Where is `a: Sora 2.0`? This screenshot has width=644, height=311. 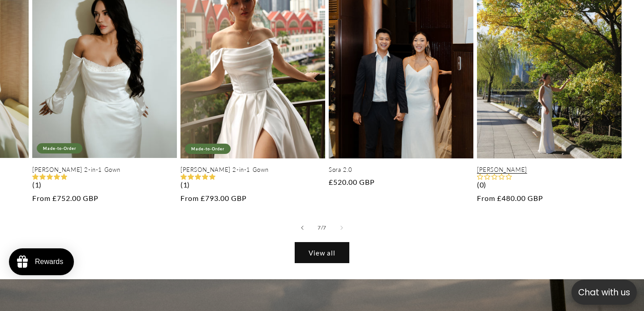 a: Sora 2.0 is located at coordinates (401, 170).